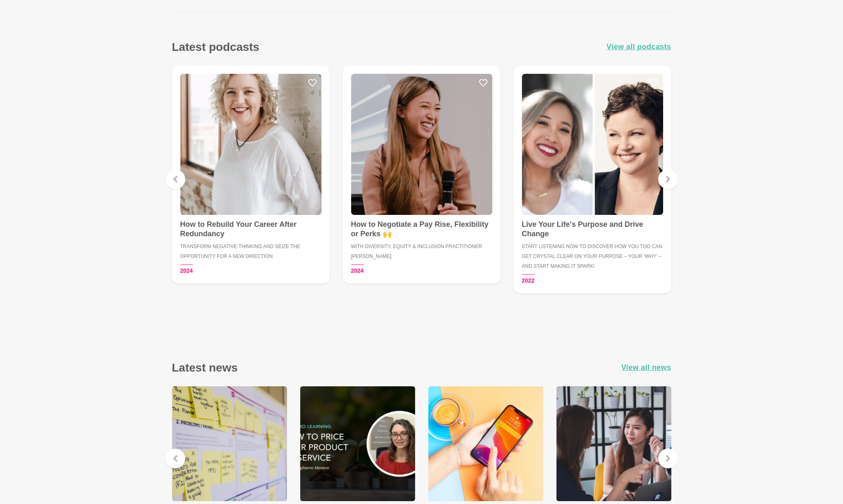 The image size is (843, 504). I want to click on a: View all podcasts, so click(638, 47).